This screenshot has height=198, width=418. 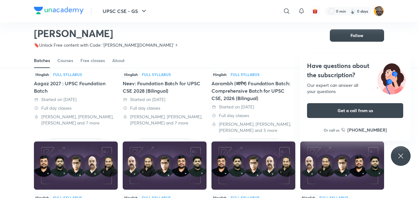 I want to click on button: avatar, so click(x=315, y=11).